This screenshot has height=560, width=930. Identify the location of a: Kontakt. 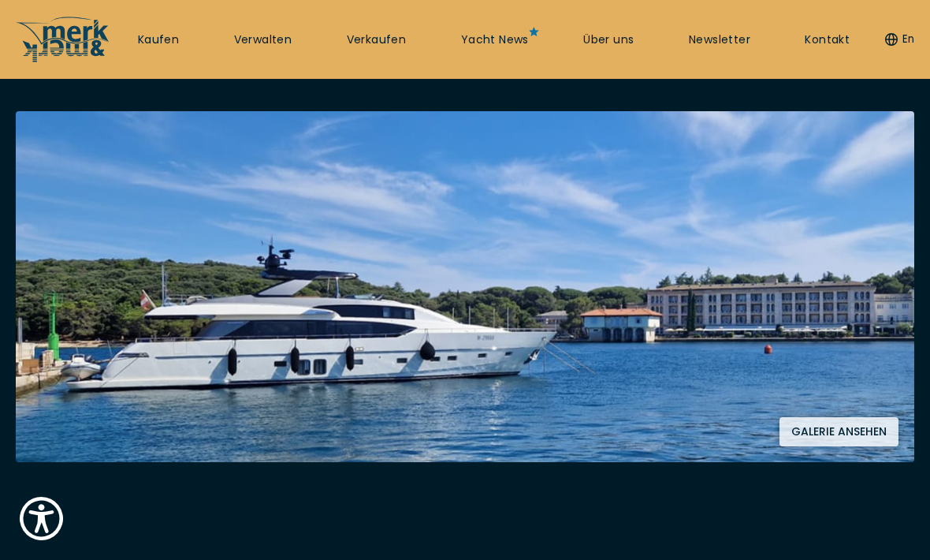
(827, 40).